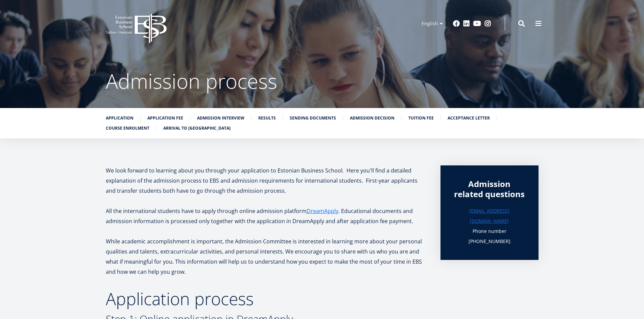 Image resolution: width=644 pixels, height=319 pixels. Describe the element at coordinates (421, 118) in the screenshot. I see `a: Tuition fee` at that location.